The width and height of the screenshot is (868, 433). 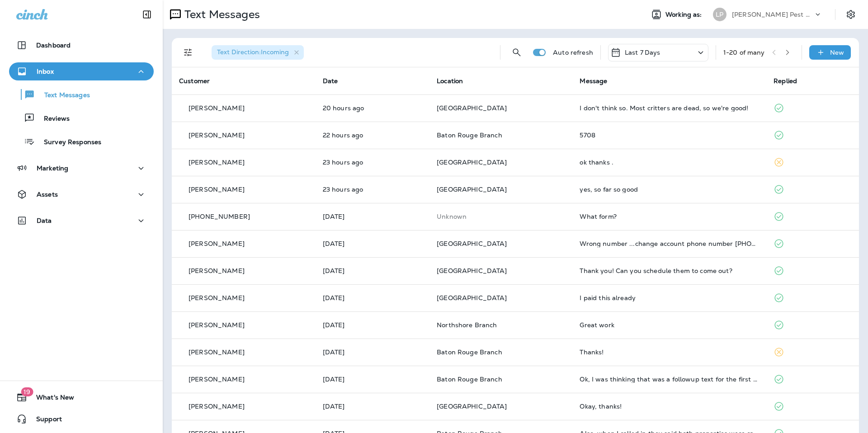 What do you see at coordinates (45, 72) in the screenshot?
I see `p: Inbox` at bounding box center [45, 72].